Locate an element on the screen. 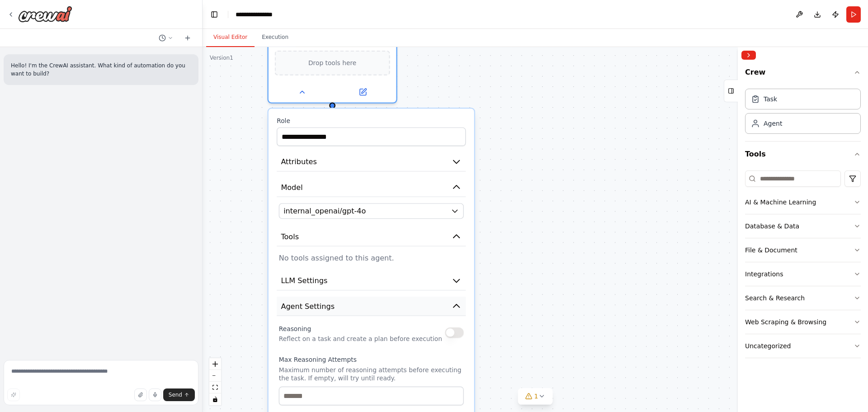 This screenshot has height=412, width=868. div: Database & Data is located at coordinates (772, 226).